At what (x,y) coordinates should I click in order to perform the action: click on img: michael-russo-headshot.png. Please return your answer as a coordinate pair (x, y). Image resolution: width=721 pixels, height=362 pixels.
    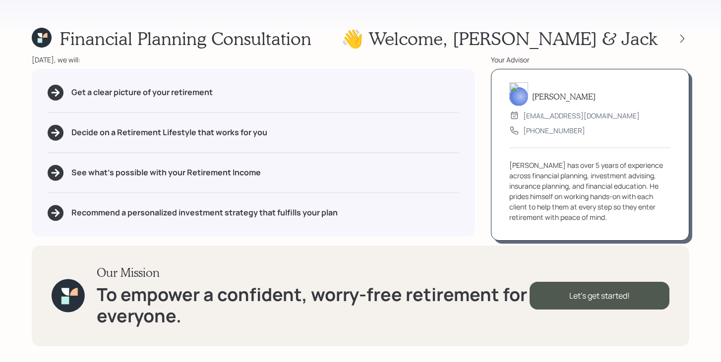
    Looking at the image, I should click on (519, 94).